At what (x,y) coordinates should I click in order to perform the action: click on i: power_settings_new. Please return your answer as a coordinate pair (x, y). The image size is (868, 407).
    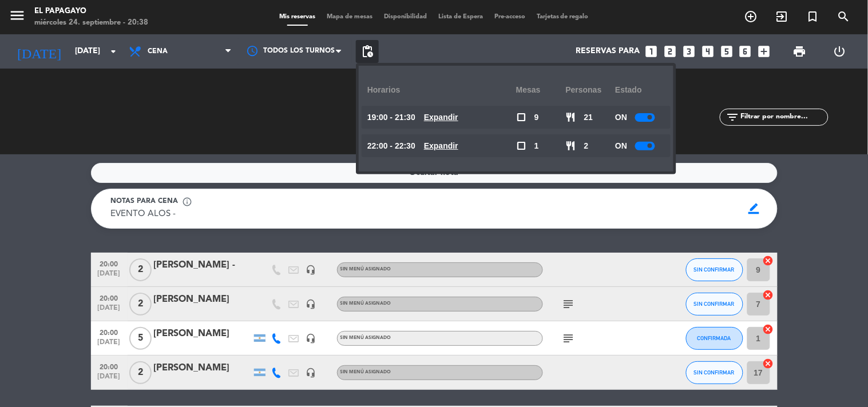
    Looking at the image, I should click on (839, 51).